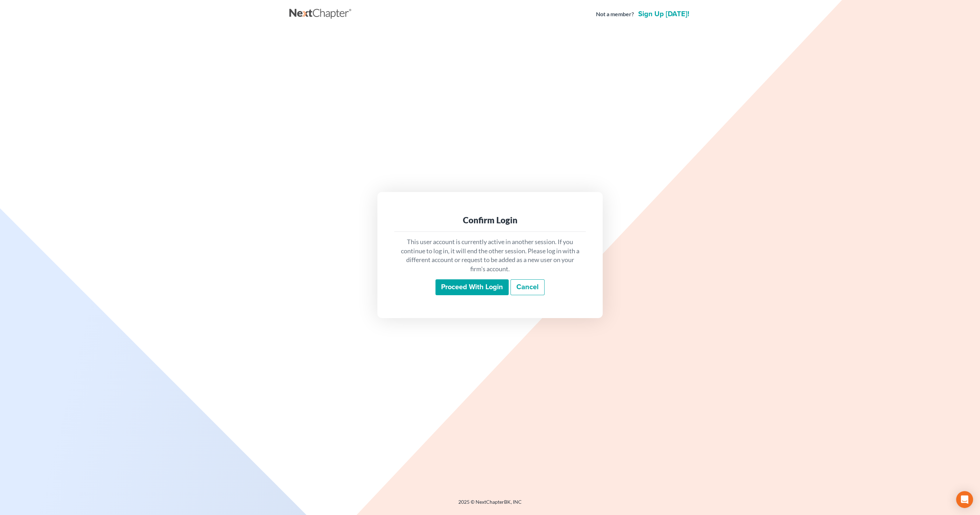 The image size is (980, 515). Describe the element at coordinates (965, 500) in the screenshot. I see `div: Open Intercom Messenger` at that location.